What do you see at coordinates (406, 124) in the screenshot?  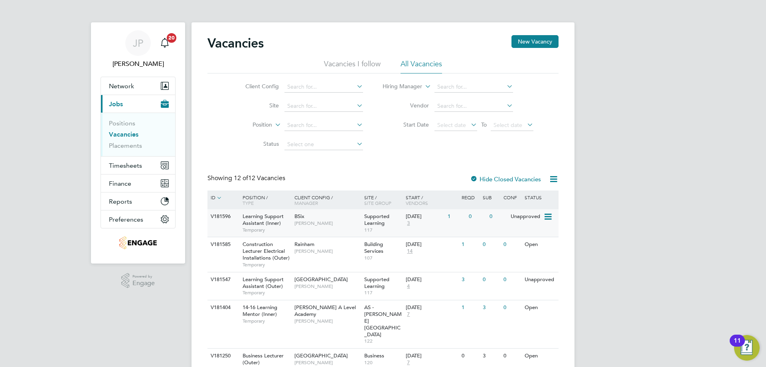 I see `label: Start Date` at bounding box center [406, 124].